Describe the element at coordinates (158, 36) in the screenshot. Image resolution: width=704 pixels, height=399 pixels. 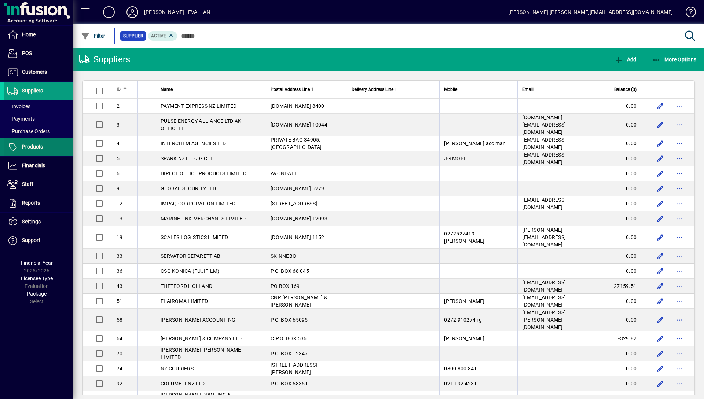
I see `span: Active` at that location.